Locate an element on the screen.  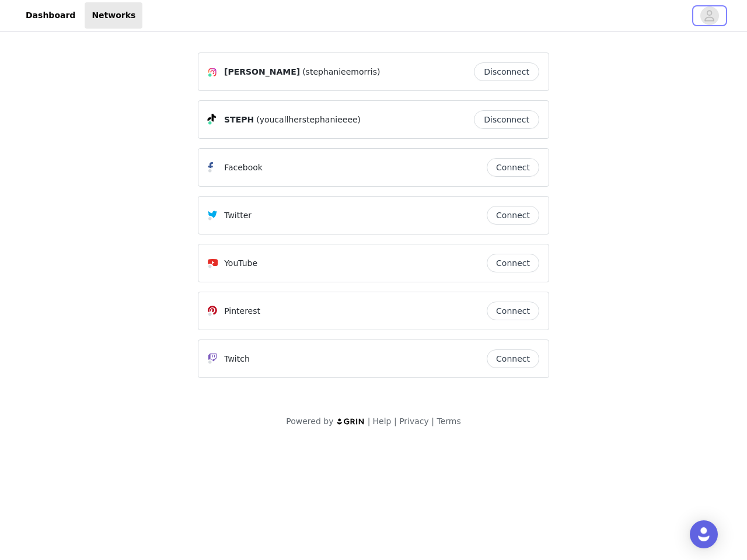
span: STEPH is located at coordinates (238, 120).